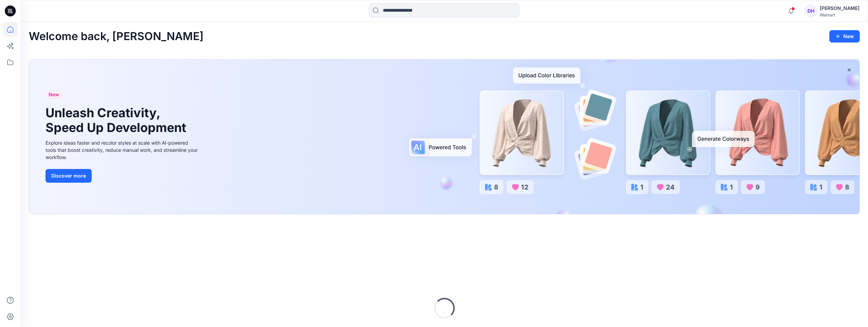 Image resolution: width=868 pixels, height=327 pixels. What do you see at coordinates (68, 176) in the screenshot?
I see `button: Discover more` at bounding box center [68, 176].